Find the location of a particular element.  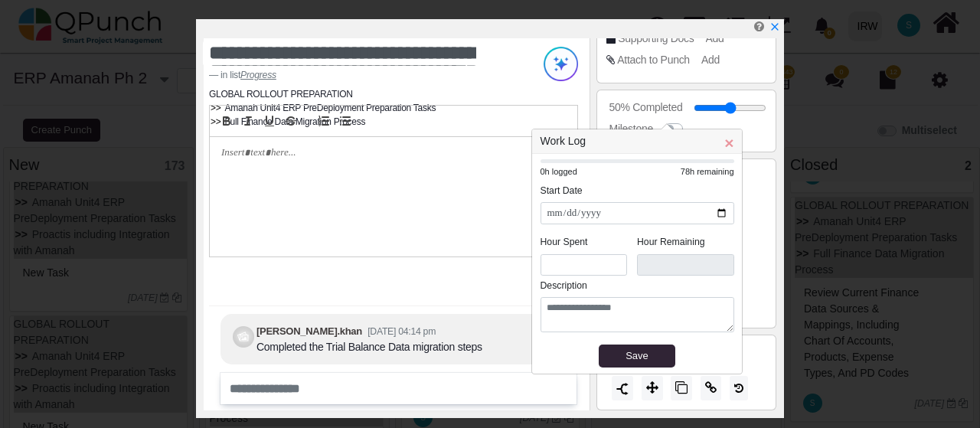

legend: Start Date is located at coordinates (637, 193).